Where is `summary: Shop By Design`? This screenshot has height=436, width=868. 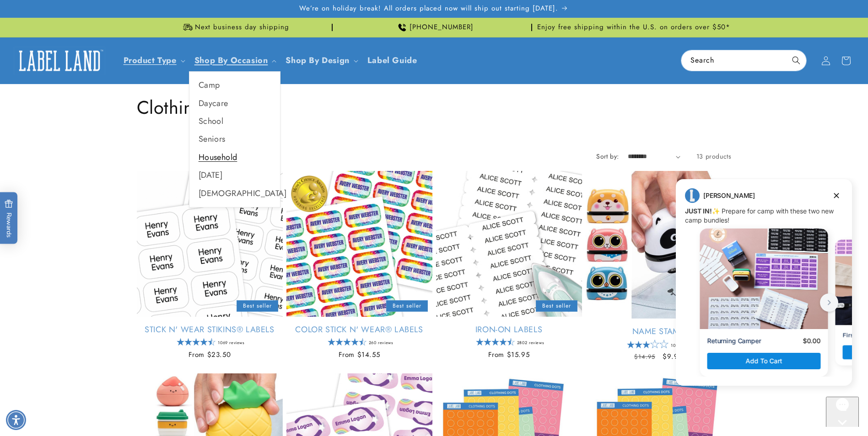
summary: Shop By Design is located at coordinates (321, 60).